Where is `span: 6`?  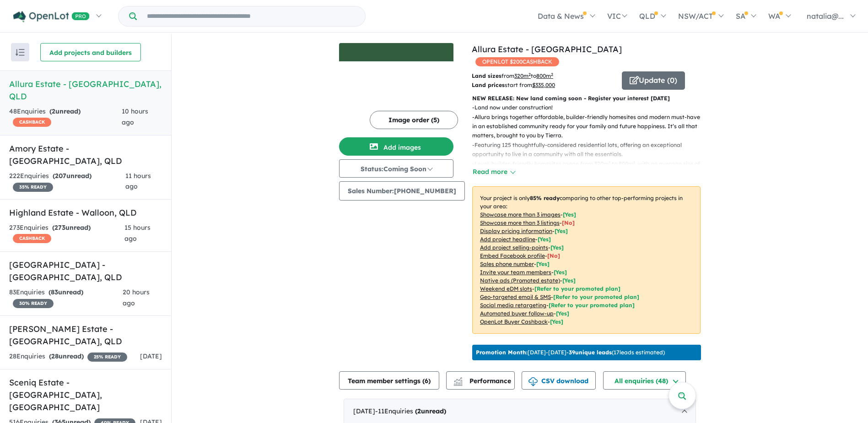 span: 6 is located at coordinates (426, 381).